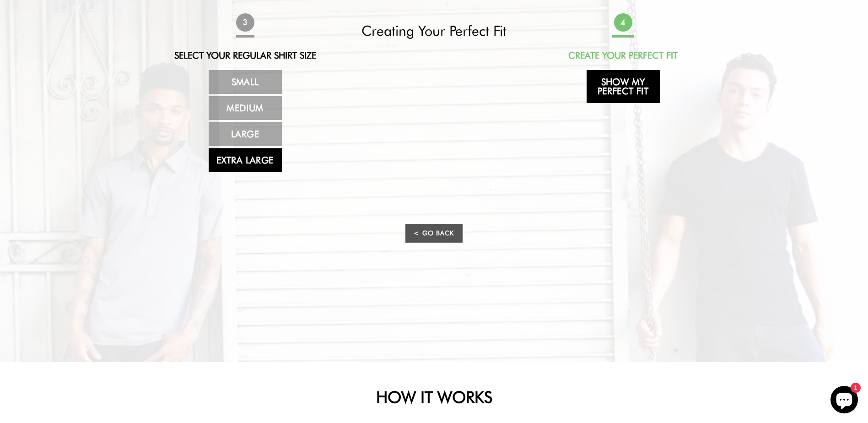 The height and width of the screenshot is (423, 868). Describe the element at coordinates (245, 134) in the screenshot. I see `a: Large` at that location.